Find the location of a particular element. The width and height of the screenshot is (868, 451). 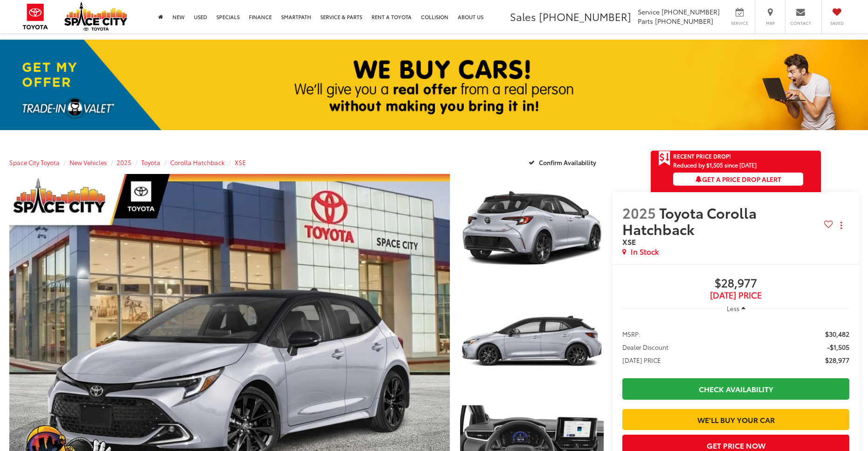

span: In Stock is located at coordinates (645, 251).